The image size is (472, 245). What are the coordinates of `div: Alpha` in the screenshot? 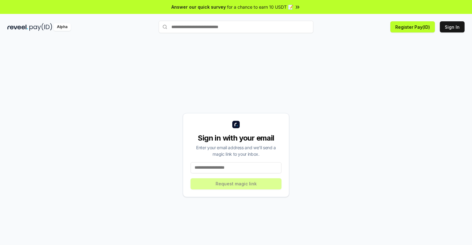 It's located at (62, 27).